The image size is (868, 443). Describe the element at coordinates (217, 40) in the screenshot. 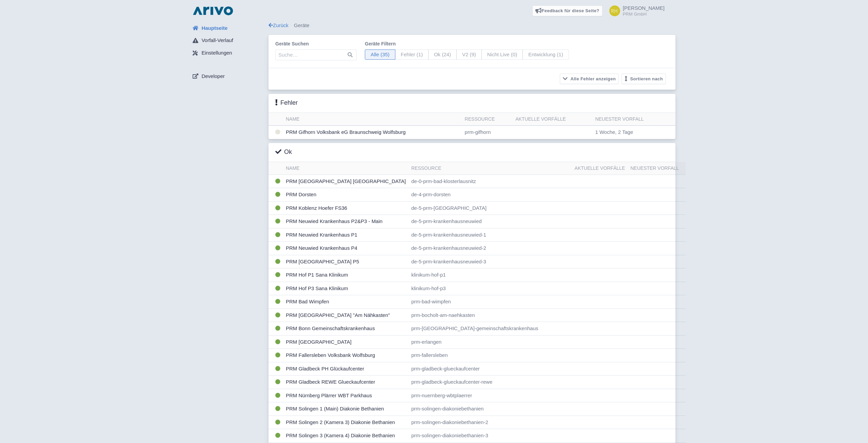

I see `span: Vorfall-Verlauf` at that location.